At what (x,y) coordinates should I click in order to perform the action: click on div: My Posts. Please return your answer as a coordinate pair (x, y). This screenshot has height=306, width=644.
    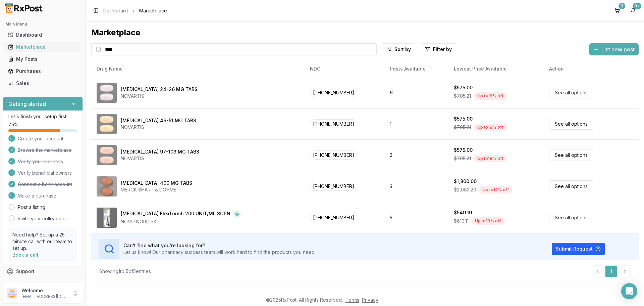
    Looking at the image, I should click on (43, 59).